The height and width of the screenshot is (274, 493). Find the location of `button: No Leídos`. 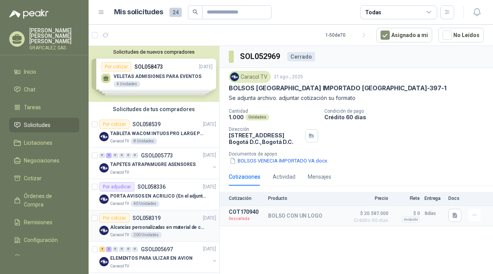

button: No Leídos is located at coordinates (461, 35).